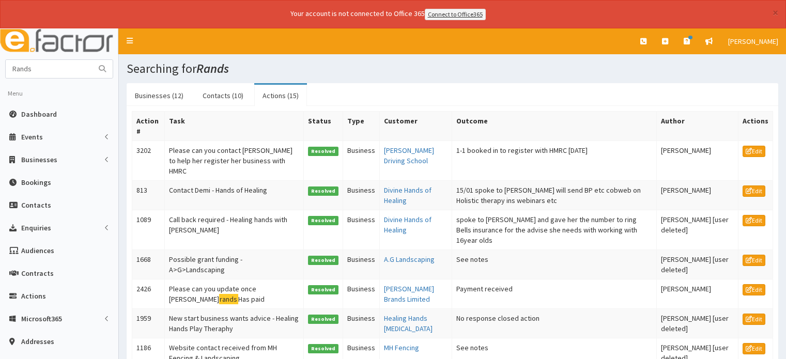 The image size is (786, 359). I want to click on span: Bookings, so click(36, 182).